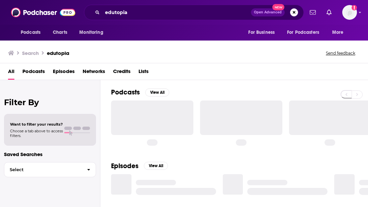  I want to click on a: Charts, so click(60, 32).